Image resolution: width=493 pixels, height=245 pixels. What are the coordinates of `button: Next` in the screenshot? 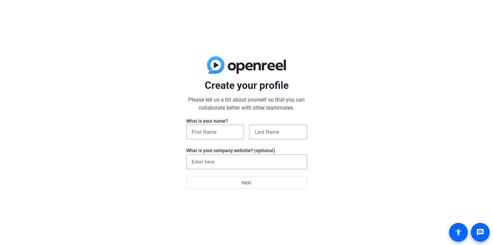 It's located at (247, 183).